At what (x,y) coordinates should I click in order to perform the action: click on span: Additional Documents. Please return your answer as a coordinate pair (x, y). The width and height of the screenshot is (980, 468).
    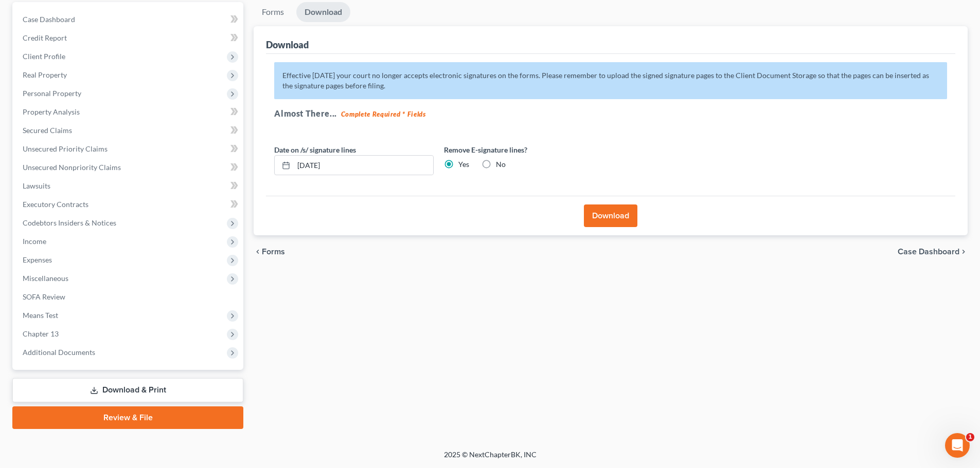
    Looking at the image, I should click on (59, 352).